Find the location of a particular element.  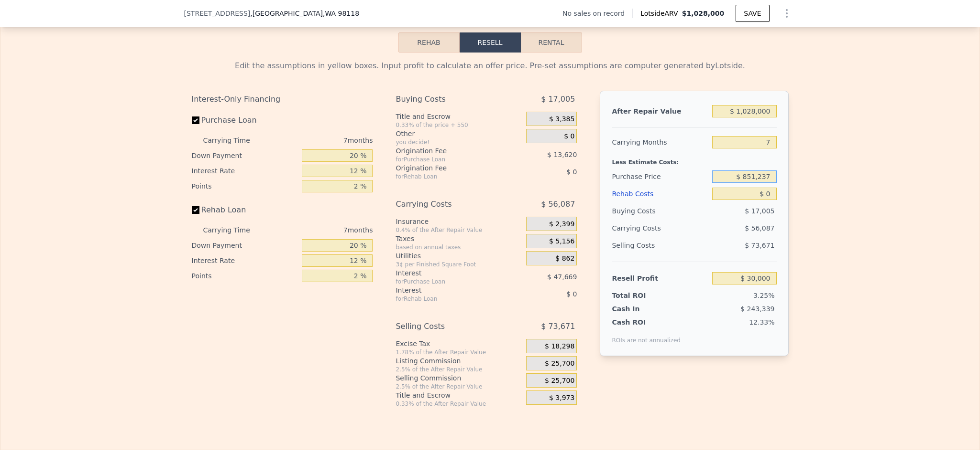

div: 0.33% of the After Repair Value is located at coordinates (458, 404).